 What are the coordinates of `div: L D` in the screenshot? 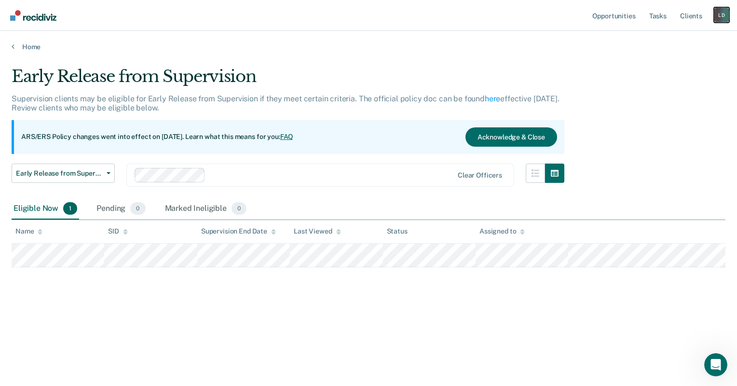 It's located at (721, 15).